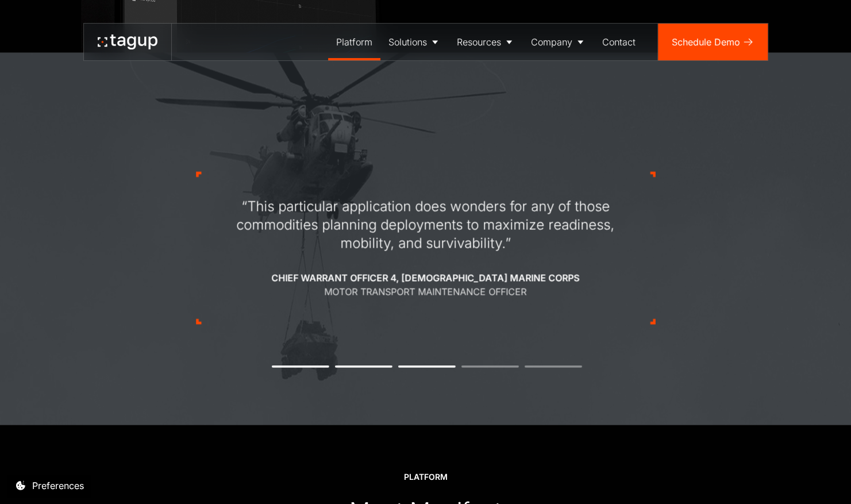 The height and width of the screenshot is (504, 851). What do you see at coordinates (58, 486) in the screenshot?
I see `div: Preferences` at bounding box center [58, 486].